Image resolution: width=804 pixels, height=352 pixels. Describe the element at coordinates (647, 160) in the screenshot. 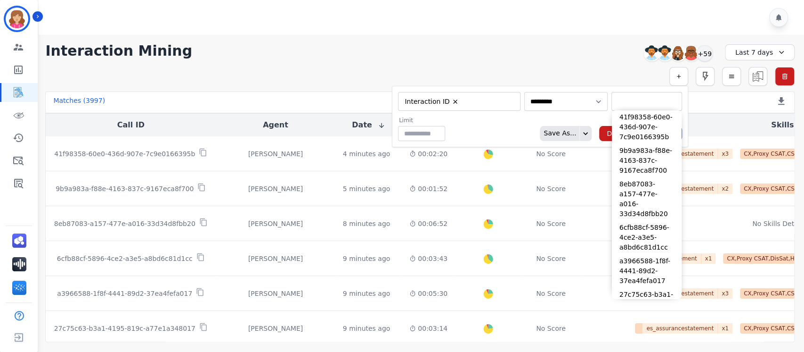

I see `li: 9b9a983a-f88e-4163-837c-9167eca8f700` at that location.